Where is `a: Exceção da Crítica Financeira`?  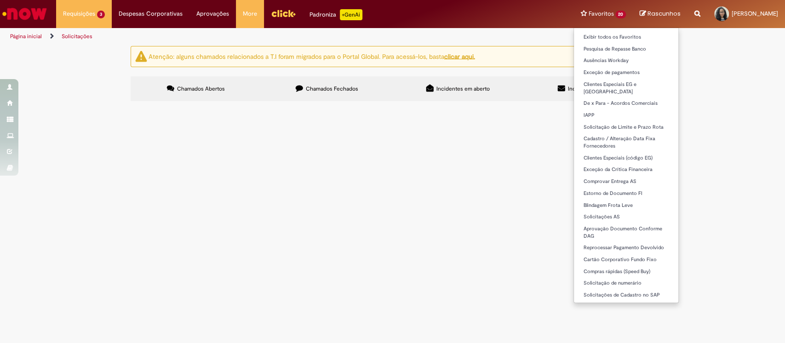
a: Exceção da Crítica Financeira is located at coordinates (626, 170).